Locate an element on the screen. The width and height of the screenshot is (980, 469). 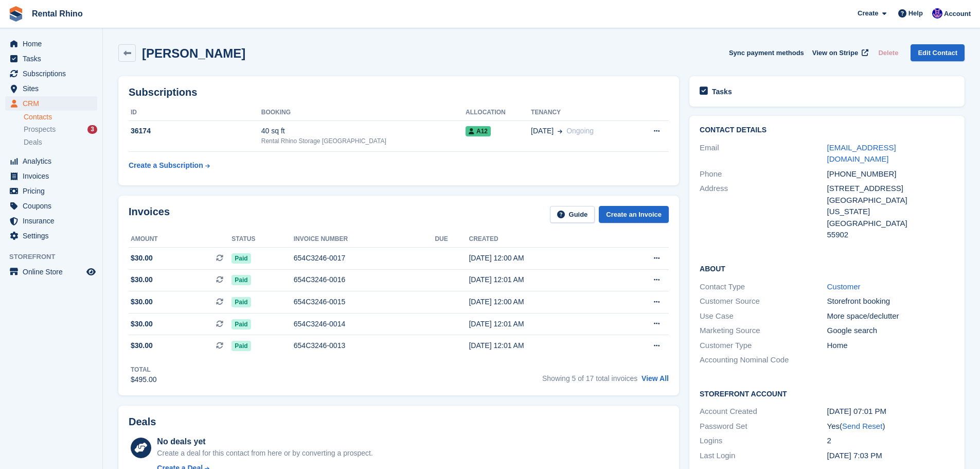
span: Storefront is located at coordinates (56, 257).